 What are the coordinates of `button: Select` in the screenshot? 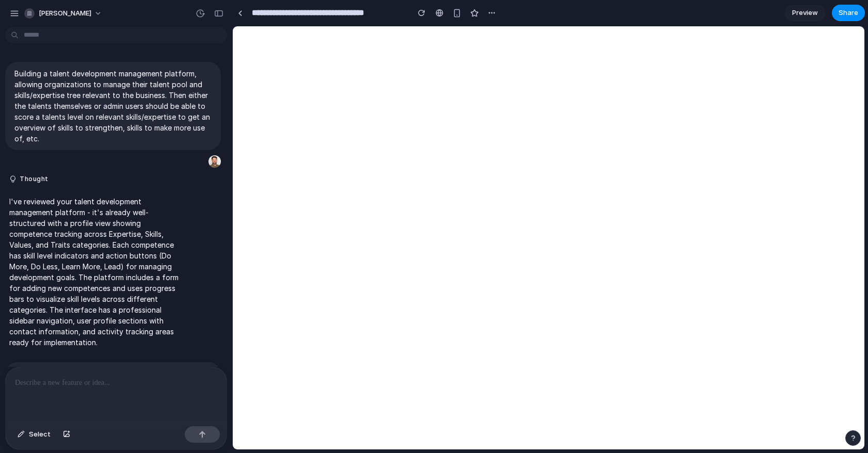 It's located at (34, 435).